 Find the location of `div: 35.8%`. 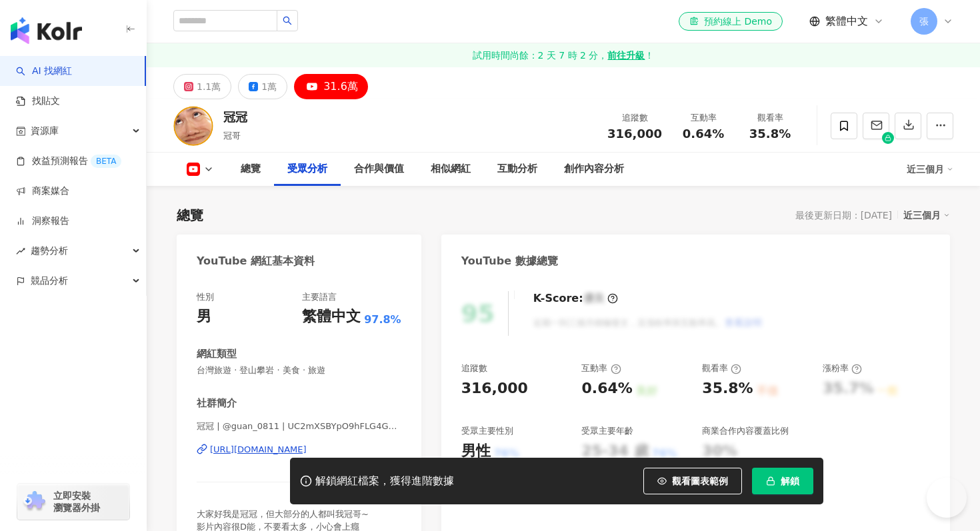

div: 35.8% is located at coordinates (727, 388).